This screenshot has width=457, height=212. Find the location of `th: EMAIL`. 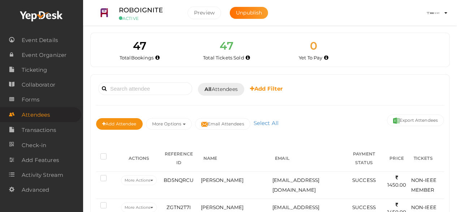

th: EMAIL is located at coordinates (307, 158).